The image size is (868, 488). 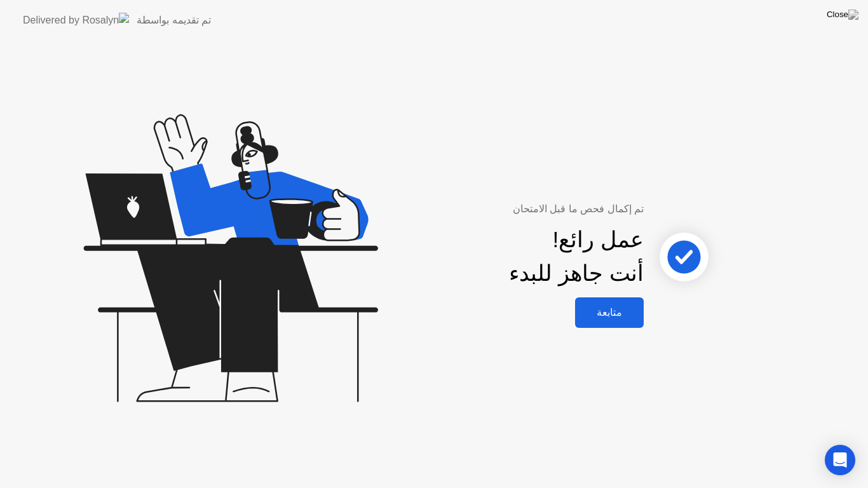 What do you see at coordinates (76, 20) in the screenshot?
I see `img: Delivered by Rosalyn` at bounding box center [76, 20].